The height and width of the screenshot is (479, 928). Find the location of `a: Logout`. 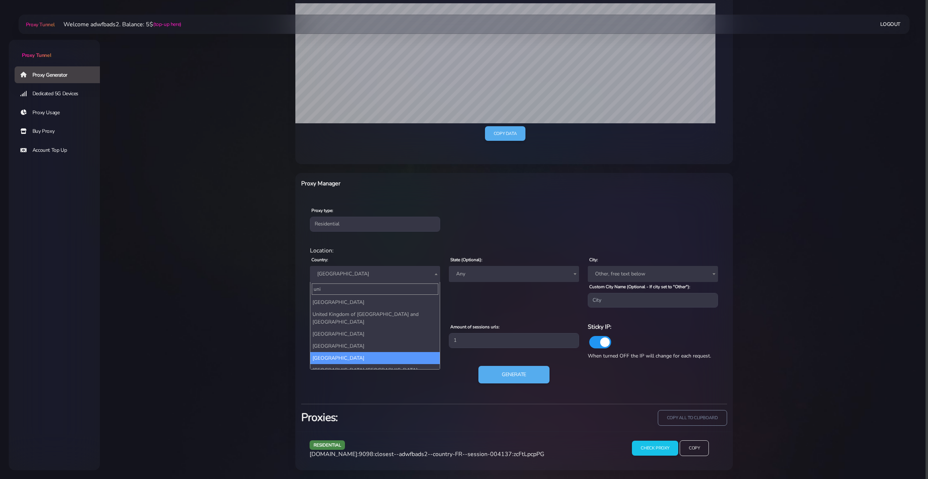

a: Logout is located at coordinates (891, 24).